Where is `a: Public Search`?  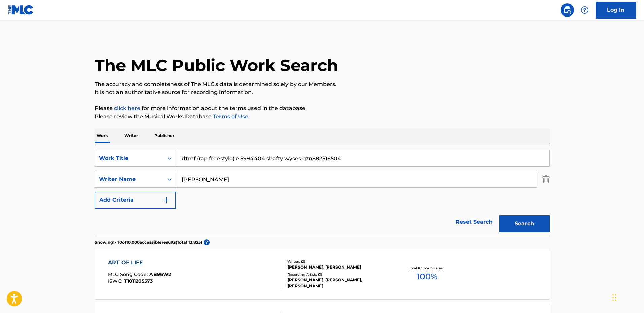 a: Public Search is located at coordinates (567, 10).